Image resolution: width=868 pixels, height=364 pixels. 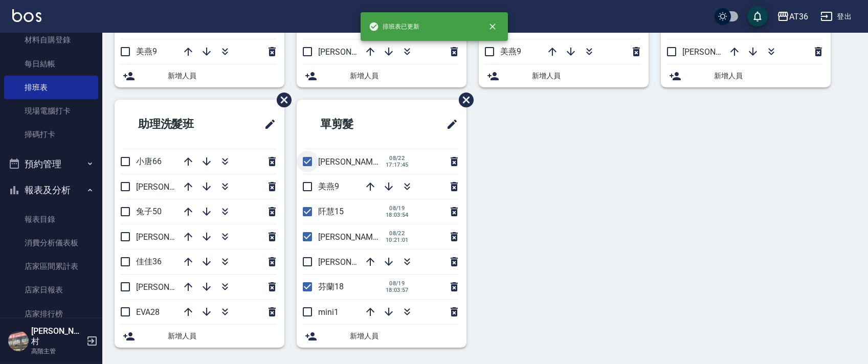 What do you see at coordinates (397, 240) in the screenshot?
I see `span: 10:21:01` at bounding box center [397, 240].